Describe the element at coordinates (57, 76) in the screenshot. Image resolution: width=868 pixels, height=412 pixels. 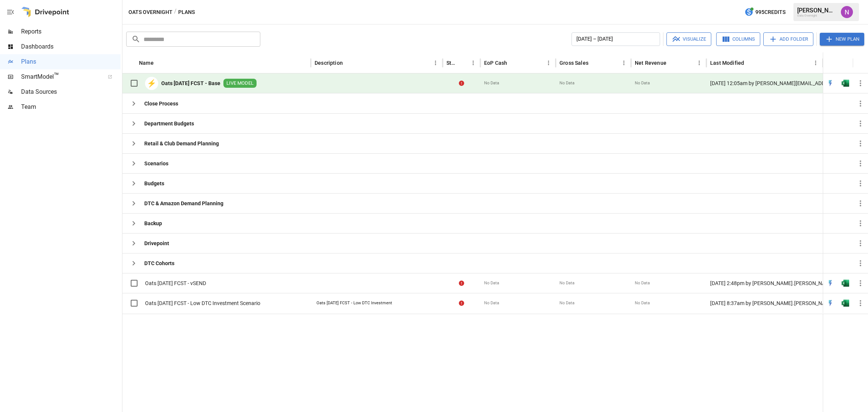
I see `span: ™` at that location.